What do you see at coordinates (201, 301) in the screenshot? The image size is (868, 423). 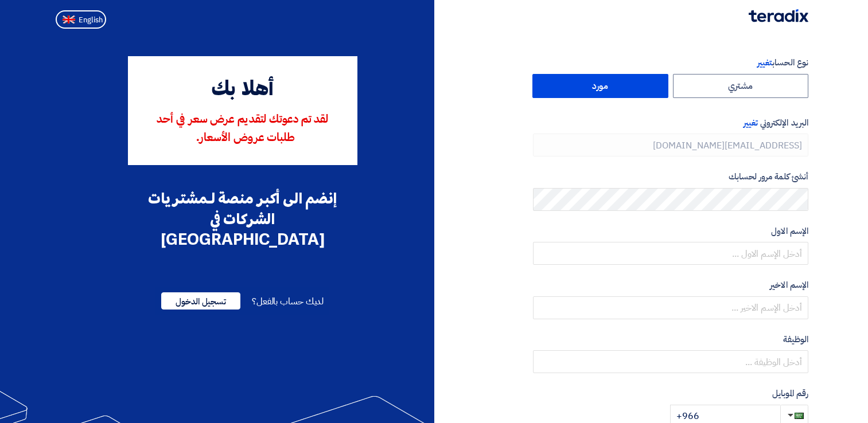 I see `span: تسجيل الدخول` at bounding box center [201, 301].